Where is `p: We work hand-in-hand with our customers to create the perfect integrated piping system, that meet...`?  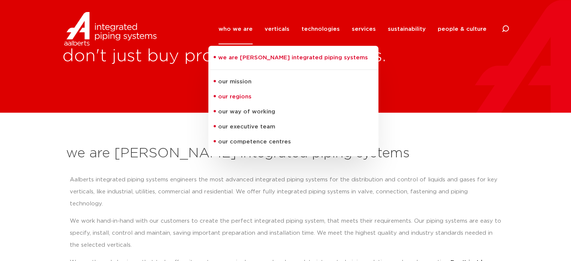 p: We work hand-in-hand with our customers to create the perfect integrated piping system, that meet... is located at coordinates (286, 233).